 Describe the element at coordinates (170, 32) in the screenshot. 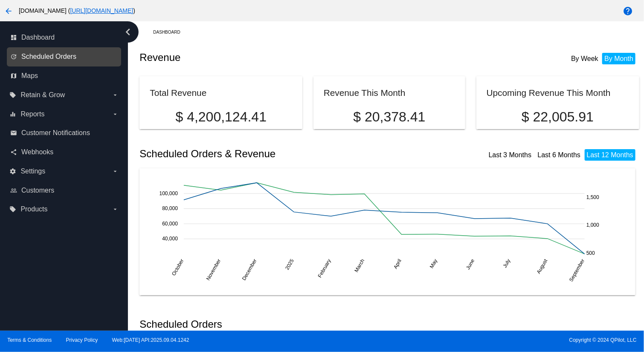

I see `a: Dashboard` at that location.